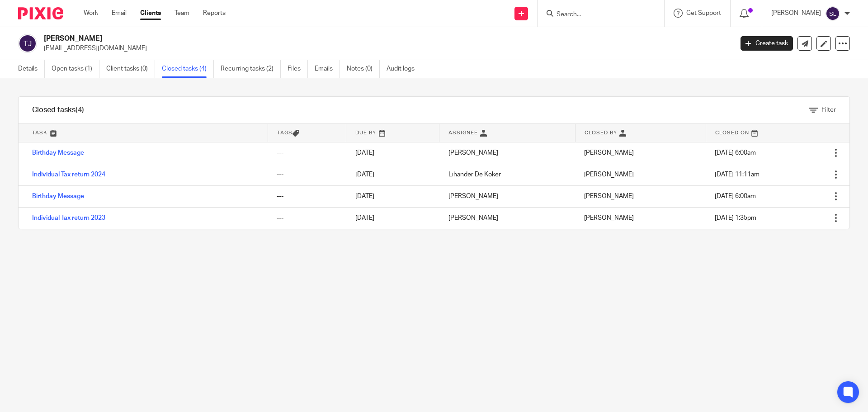  Describe the element at coordinates (76, 69) in the screenshot. I see `a: Open tasks (1)` at that location.